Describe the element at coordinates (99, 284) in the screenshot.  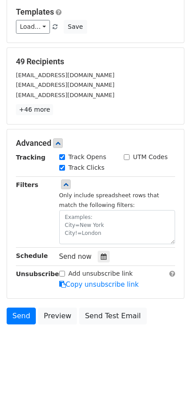
I see `a: Copy unsubscribe link` at that location.